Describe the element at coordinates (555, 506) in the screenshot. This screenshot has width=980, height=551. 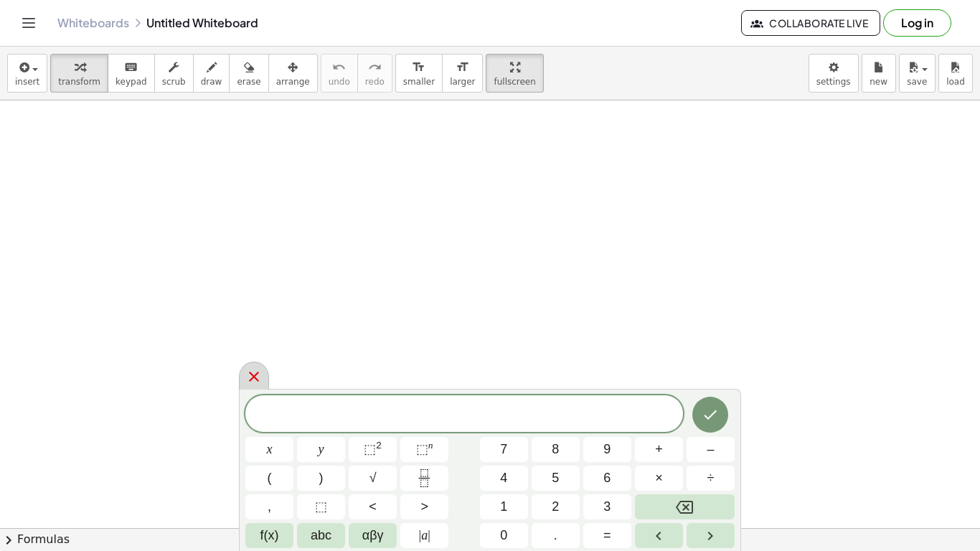
I see `span: 2` at that location.